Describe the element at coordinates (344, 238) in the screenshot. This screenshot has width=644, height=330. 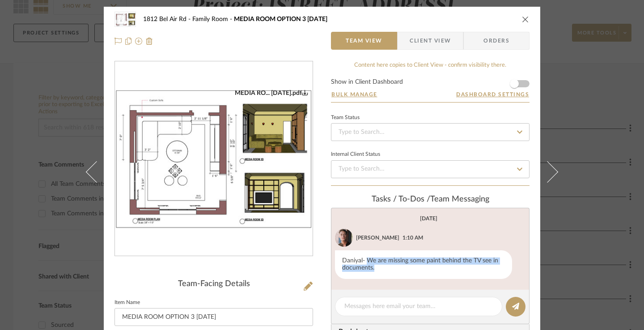
I see `img: a2497b2d-a1a4-483f-9b0d-4fa1f75d8f46.png` at that location.